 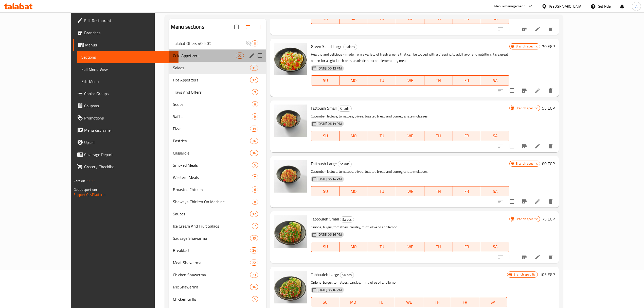 I want to click on span: 1.0.0, so click(x=91, y=181).